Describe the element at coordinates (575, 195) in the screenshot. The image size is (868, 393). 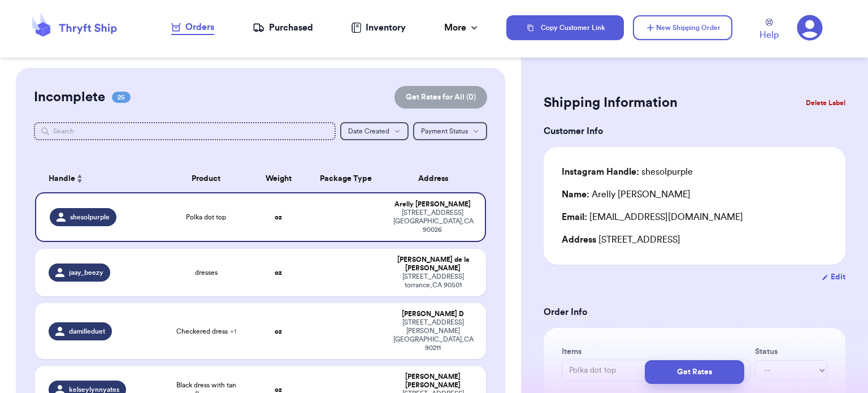
I see `span: Name:` at that location.